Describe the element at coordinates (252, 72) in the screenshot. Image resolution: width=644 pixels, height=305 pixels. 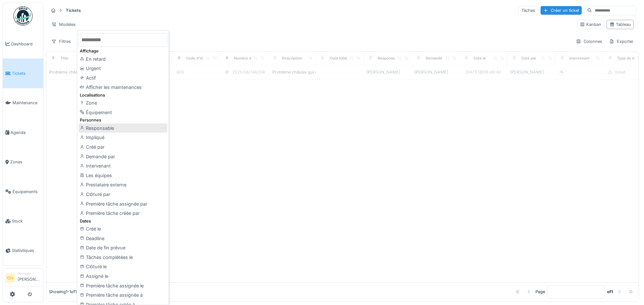
I see `div: 2025/06/146/04883` at that location.